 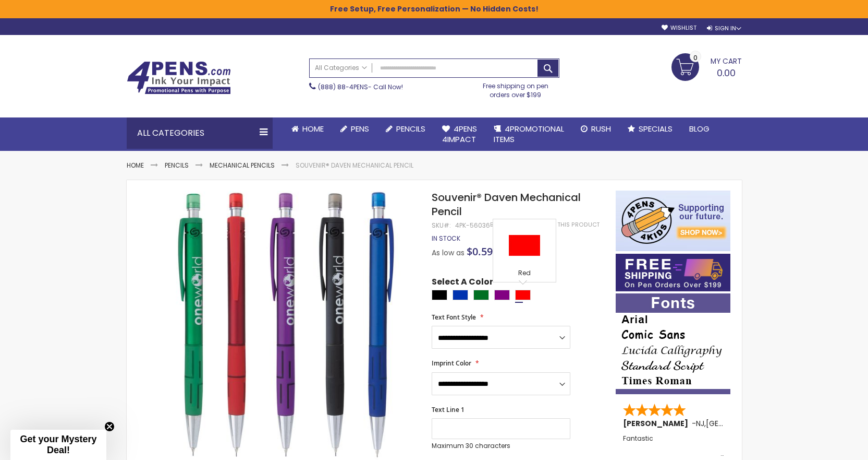 I want to click on a: Be the first to review this product, so click(x=545, y=224).